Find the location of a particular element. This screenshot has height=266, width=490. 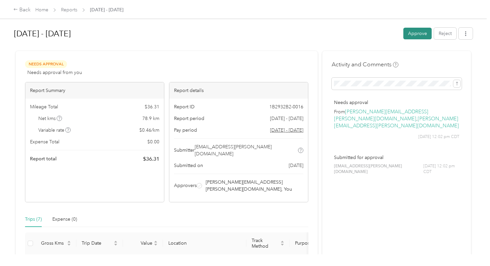

span: Approvers is located at coordinates (186, 186).